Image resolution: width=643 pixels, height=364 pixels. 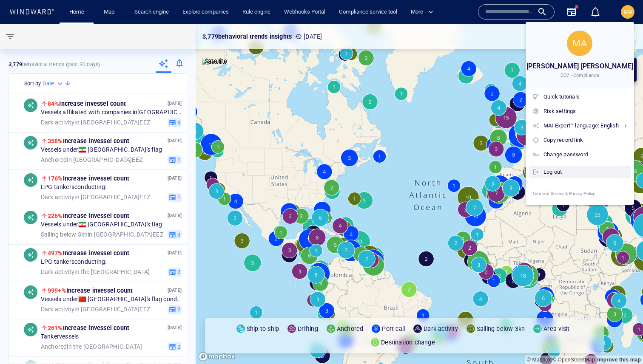 I want to click on div: Quick tutorials, so click(x=585, y=97).